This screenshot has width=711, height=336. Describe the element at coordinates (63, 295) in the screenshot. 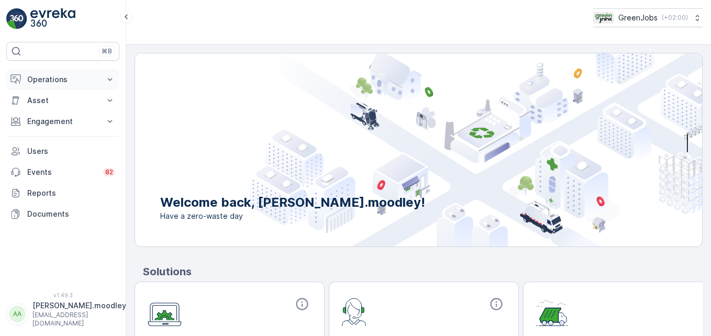

I see `span: v 1.49.3` at that location.